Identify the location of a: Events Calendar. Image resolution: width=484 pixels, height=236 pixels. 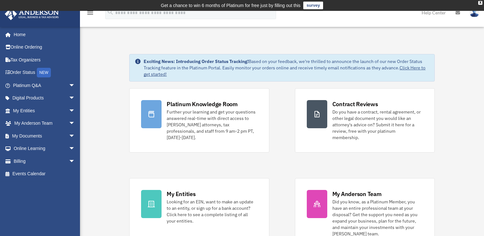
(44, 174).